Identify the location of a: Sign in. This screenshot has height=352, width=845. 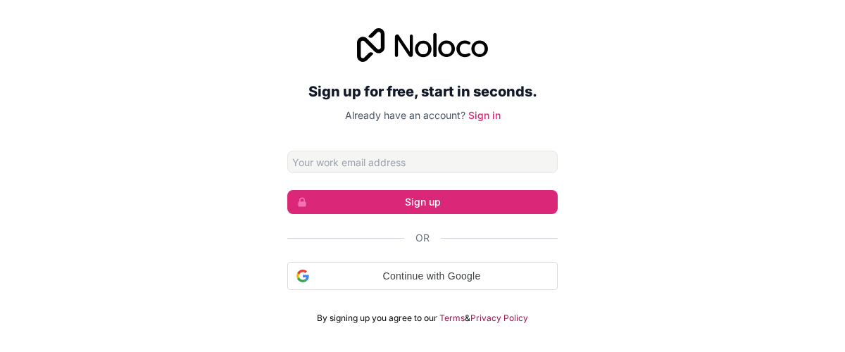
(485, 115).